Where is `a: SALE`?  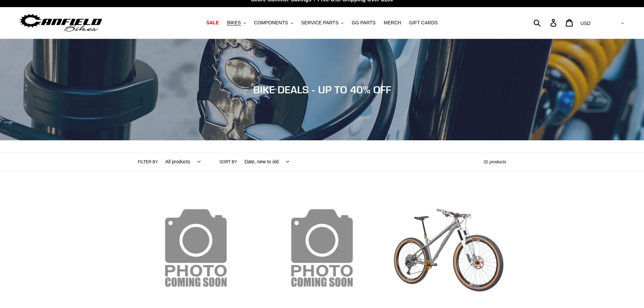 a: SALE is located at coordinates (212, 23).